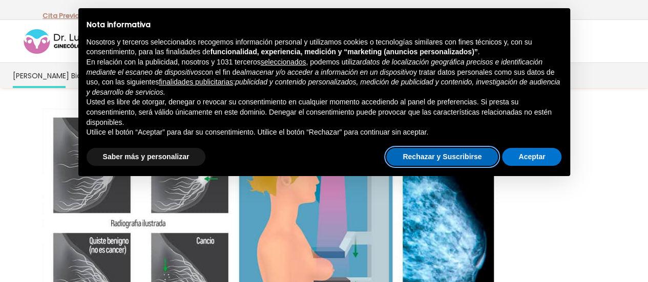 The width and height of the screenshot is (648, 282). What do you see at coordinates (61, 15) in the screenshot?
I see `a: Cita Previa` at bounding box center [61, 15].